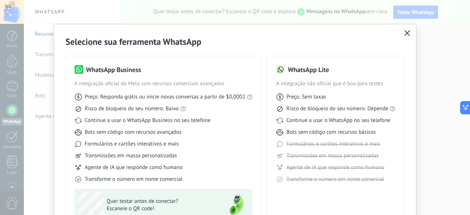 This screenshot has width=470, height=215. What do you see at coordinates (147, 120) in the screenshot?
I see `span: Continue a usar o WhatsApp Business no seu telefone` at bounding box center [147, 120].